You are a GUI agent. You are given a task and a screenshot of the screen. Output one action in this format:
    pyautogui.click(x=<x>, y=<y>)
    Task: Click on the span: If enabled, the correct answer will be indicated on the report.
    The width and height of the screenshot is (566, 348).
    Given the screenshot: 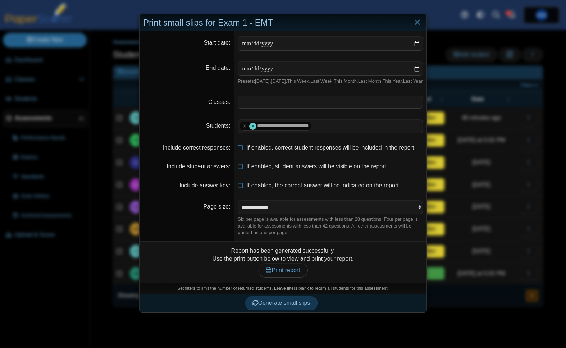 What is the action you would take?
    pyautogui.click(x=323, y=185)
    